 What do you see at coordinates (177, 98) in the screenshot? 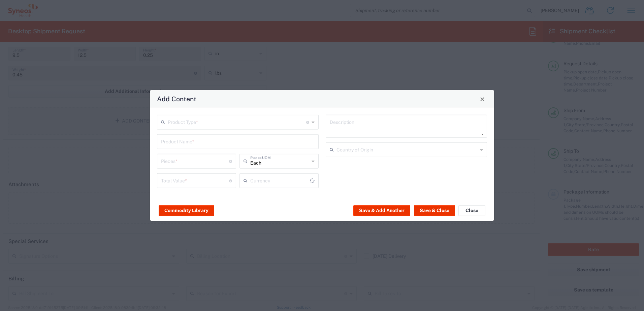
I see `h4: Add Content` at bounding box center [177, 98].